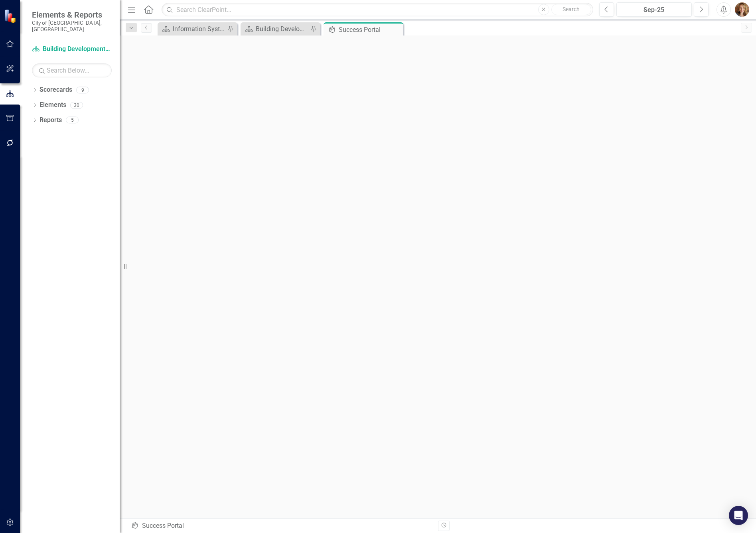 This screenshot has width=756, height=533. I want to click on div: 9, so click(83, 89).